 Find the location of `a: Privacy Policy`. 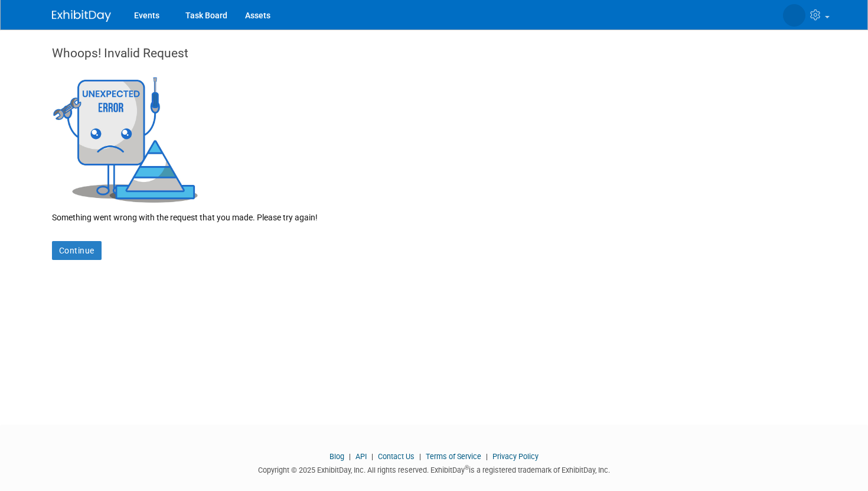

a: Privacy Policy is located at coordinates (515, 456).